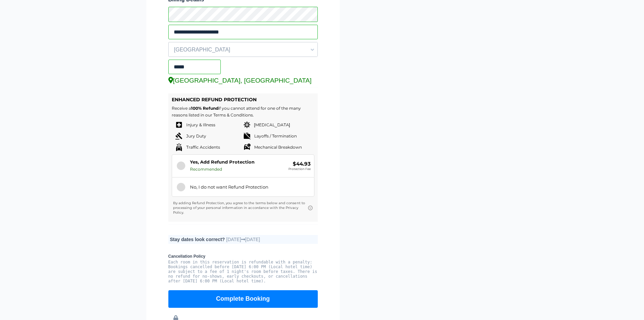 The image size is (644, 320). I want to click on b: Stay dates look correct?, so click(198, 239).